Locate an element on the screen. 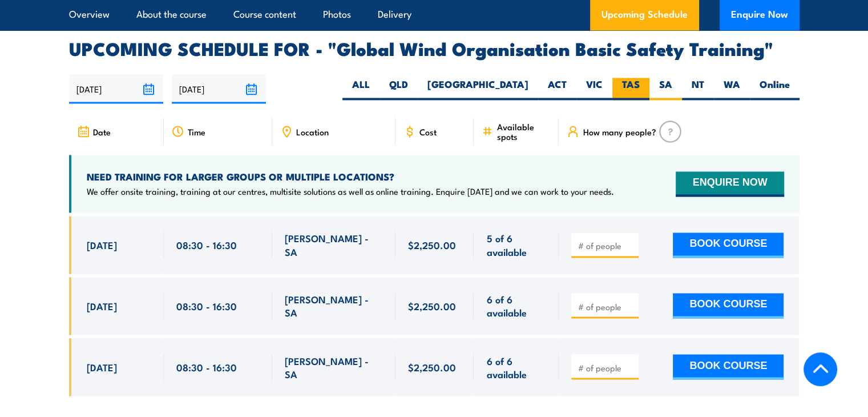 Image resolution: width=868 pixels, height=417 pixels. span: Available spots is located at coordinates (524, 131).